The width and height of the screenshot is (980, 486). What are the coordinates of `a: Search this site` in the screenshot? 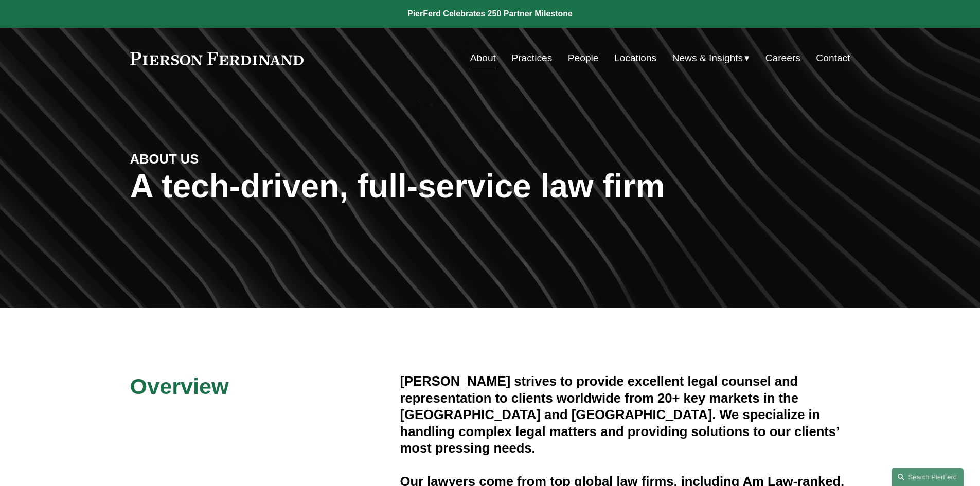 It's located at (927, 477).